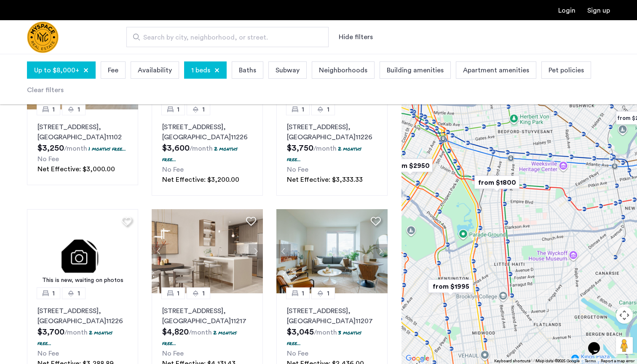  What do you see at coordinates (228, 37) in the screenshot?
I see `input: Apartment Search` at bounding box center [228, 37].